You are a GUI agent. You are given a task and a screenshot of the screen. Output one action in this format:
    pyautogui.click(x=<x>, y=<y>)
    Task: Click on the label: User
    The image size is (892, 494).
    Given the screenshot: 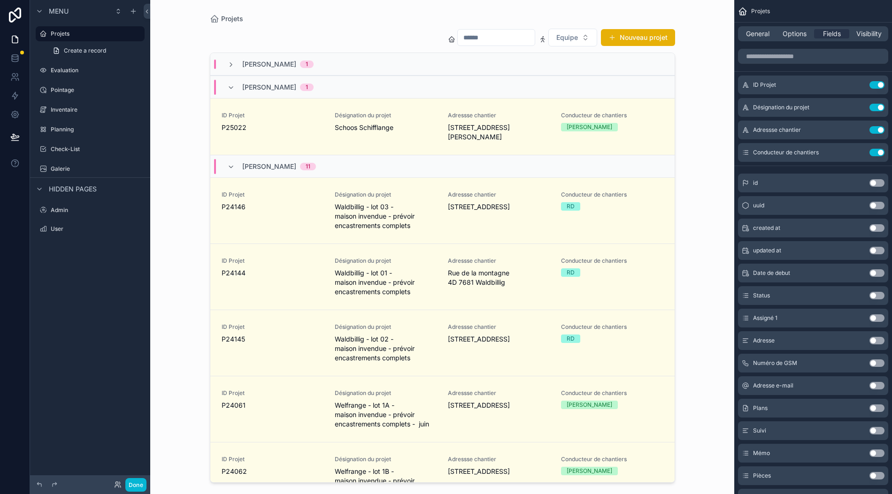 What is the action you would take?
    pyautogui.click(x=97, y=229)
    